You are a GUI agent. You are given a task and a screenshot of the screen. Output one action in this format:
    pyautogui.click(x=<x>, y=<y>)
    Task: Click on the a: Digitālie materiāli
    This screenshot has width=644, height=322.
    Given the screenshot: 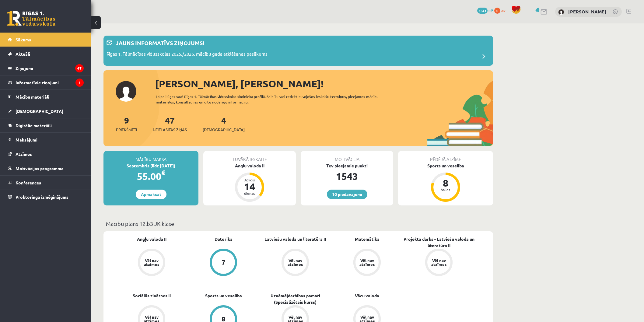 What is the action you would take?
    pyautogui.click(x=46, y=126)
    